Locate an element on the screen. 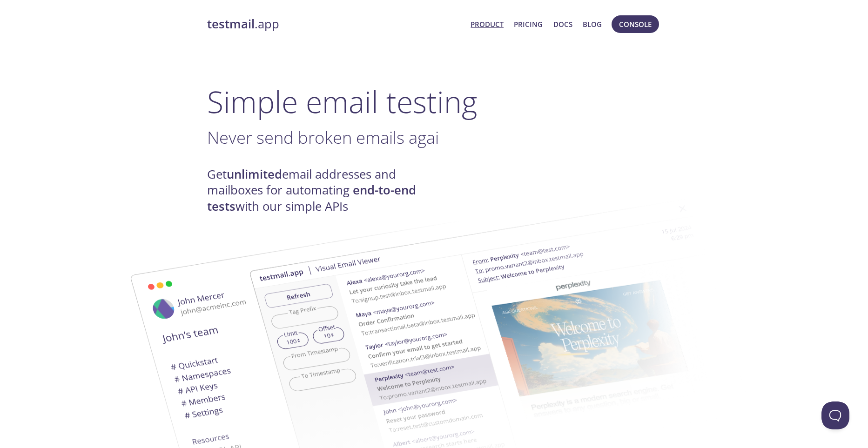  span: Never send broken emails agai is located at coordinates (323, 137).